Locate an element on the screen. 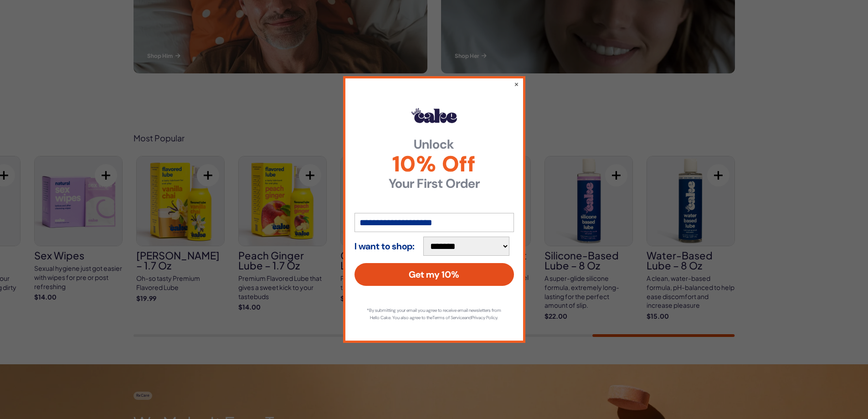 The height and width of the screenshot is (419, 868). a: Terms of Service is located at coordinates (448, 317).